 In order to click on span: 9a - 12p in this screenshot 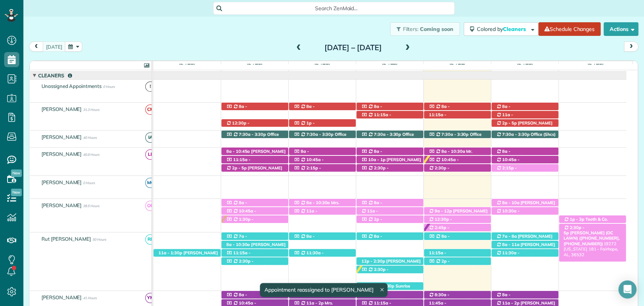, I will do `click(444, 211)`.